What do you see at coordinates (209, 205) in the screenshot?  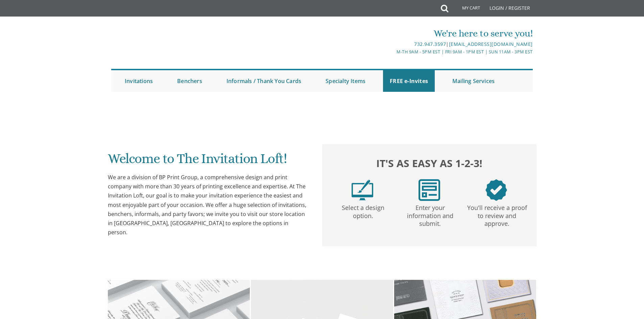 I see `div: We are a division of BP Print Group, a comprehensive design and print company with more than 30 y...` at bounding box center [209, 205].